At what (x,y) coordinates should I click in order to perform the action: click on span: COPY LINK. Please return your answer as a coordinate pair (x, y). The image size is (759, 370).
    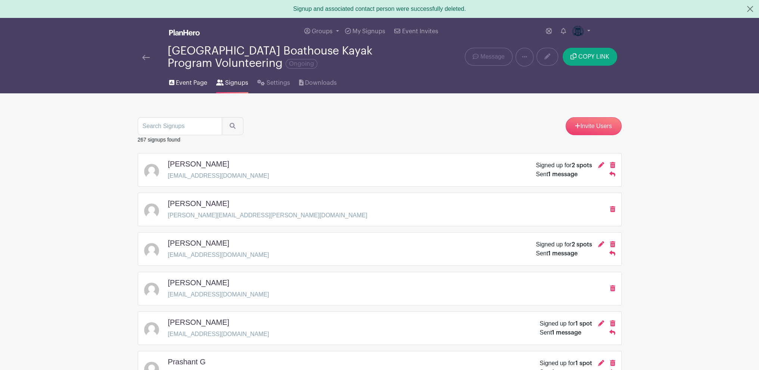
    Looking at the image, I should click on (594, 57).